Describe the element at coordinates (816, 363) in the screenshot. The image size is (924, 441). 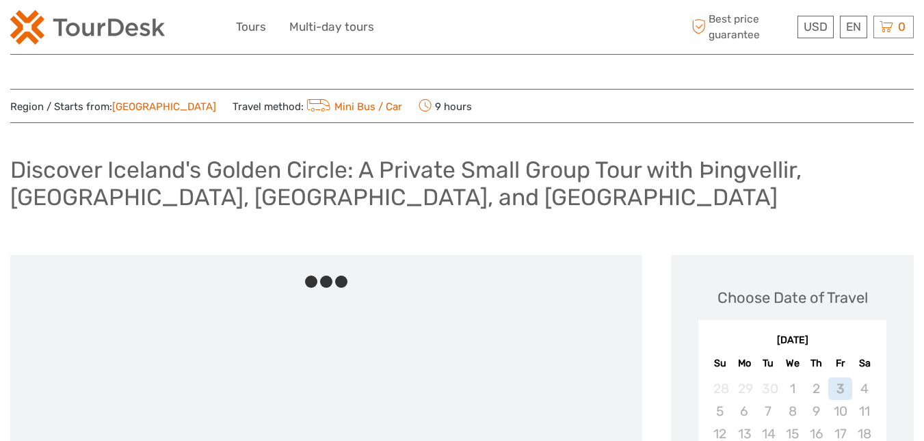
I see `div: Th` at that location.